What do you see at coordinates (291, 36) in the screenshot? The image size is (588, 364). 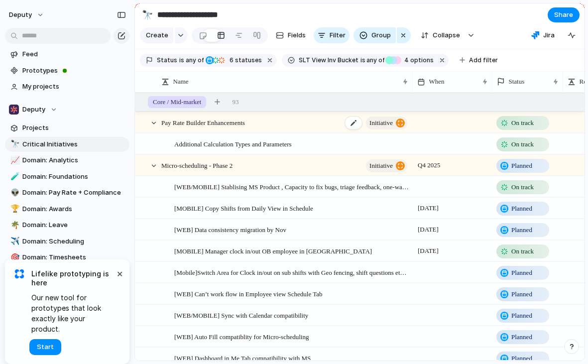 I see `button: Fields` at bounding box center [291, 36].